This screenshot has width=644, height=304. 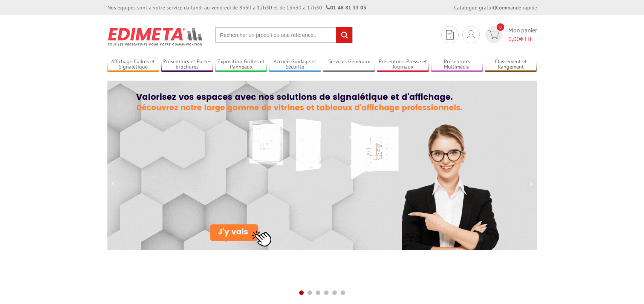 I want to click on a: Présentoirs et Porte-brochures, so click(x=187, y=65).